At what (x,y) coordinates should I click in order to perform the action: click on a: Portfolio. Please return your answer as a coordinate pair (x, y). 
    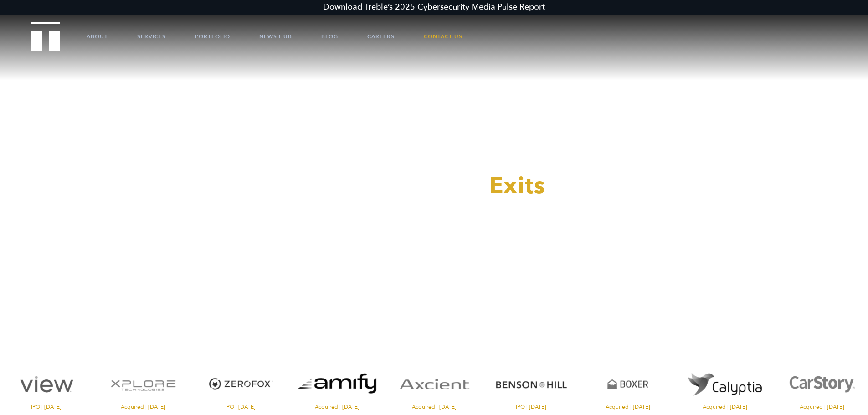
    Looking at the image, I should click on (212, 36).